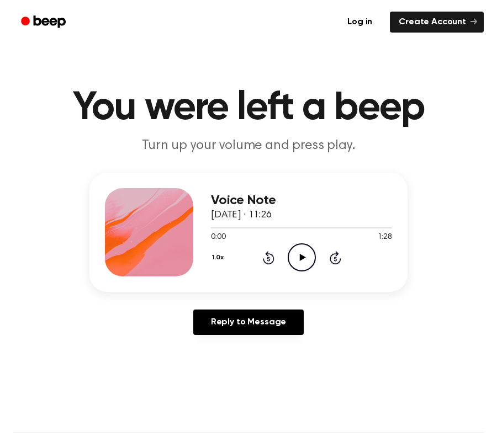 This screenshot has height=448, width=497. Describe the element at coordinates (384, 237) in the screenshot. I see `span: 1:28` at that location.